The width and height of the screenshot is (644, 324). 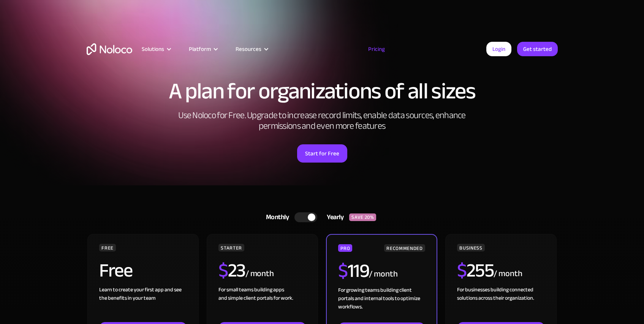 What do you see at coordinates (345, 248) in the screenshot?
I see `div: PRO` at bounding box center [345, 248].